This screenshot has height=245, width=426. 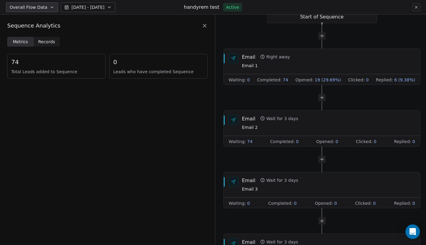 What do you see at coordinates (322, 67) in the screenshot?
I see `div: EmailRight awayEmail 1Waiting:0Completed:74Opened:19 (29.69%)Clicked:0Replied:6 (9.38%)` at bounding box center [322, 67].